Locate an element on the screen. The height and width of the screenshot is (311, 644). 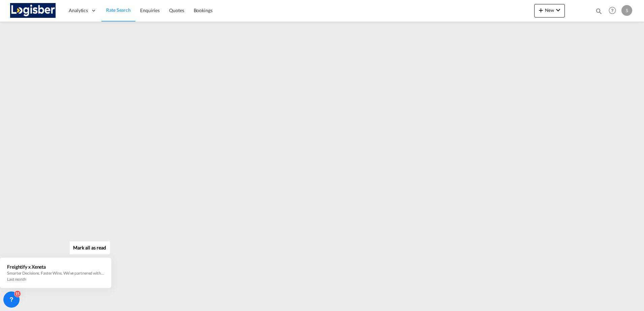
span: Analytics is located at coordinates (78, 11).